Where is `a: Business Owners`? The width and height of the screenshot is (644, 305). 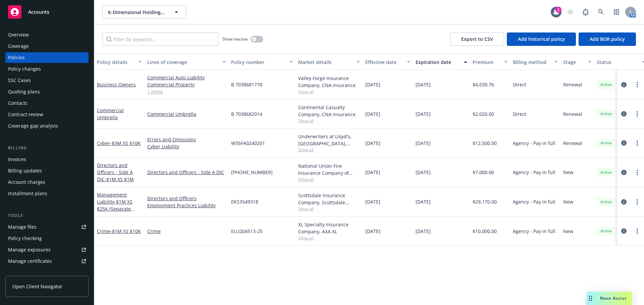
a: Business Owners is located at coordinates (116, 84).